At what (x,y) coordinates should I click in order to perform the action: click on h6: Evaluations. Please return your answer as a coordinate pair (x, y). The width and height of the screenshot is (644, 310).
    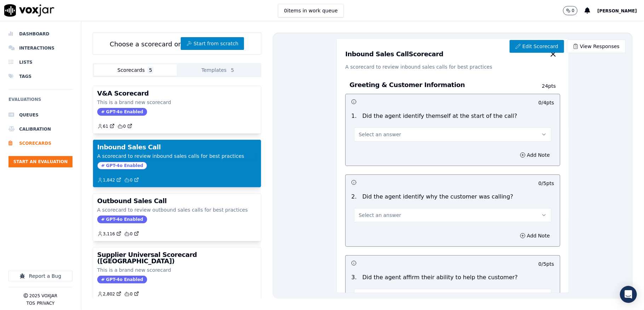
    Looking at the image, I should click on (40, 102).